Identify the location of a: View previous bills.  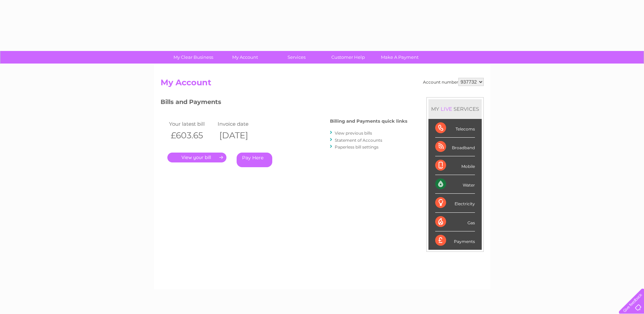
(354, 133).